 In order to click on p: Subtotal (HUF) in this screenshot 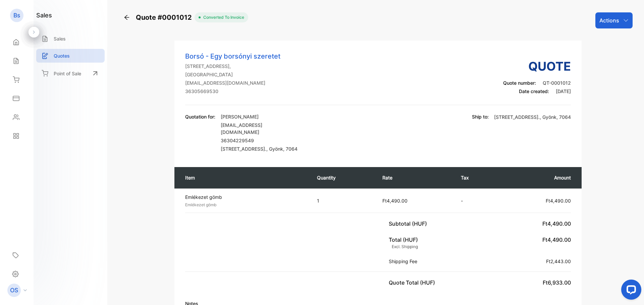, I will do `click(409, 224)`.